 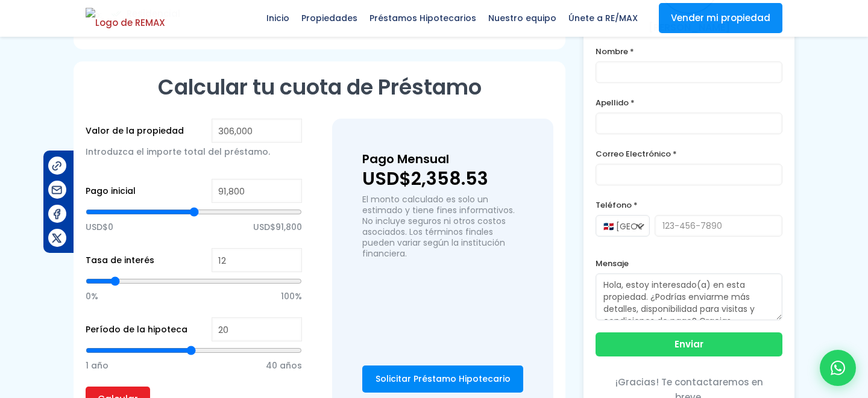 What do you see at coordinates (97, 366) in the screenshot?
I see `span: 1 año` at bounding box center [97, 366].